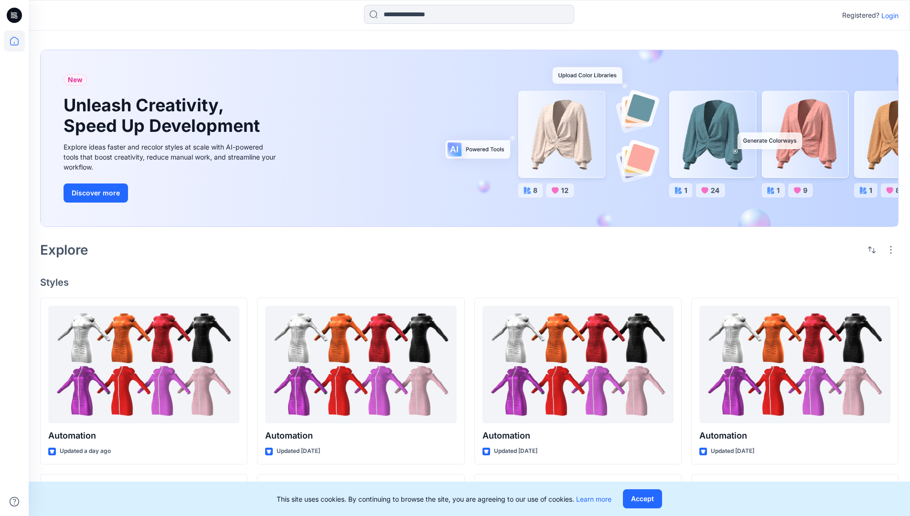  I want to click on span: New, so click(75, 80).